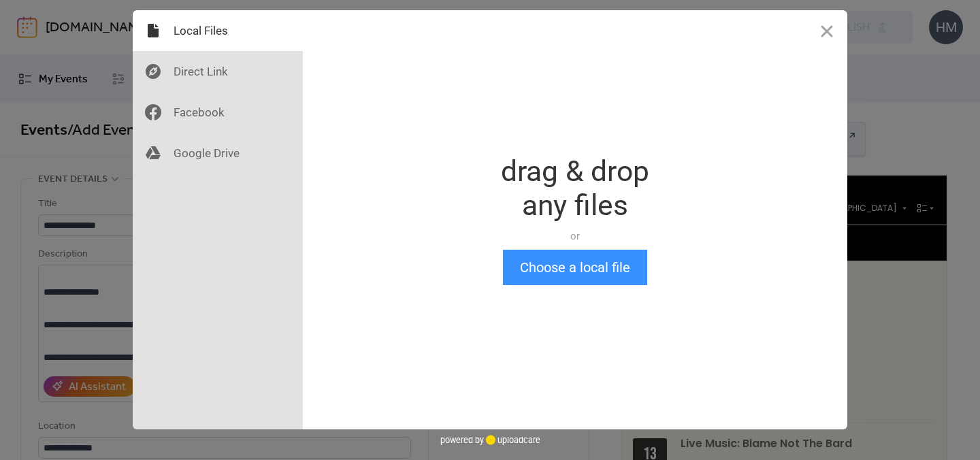 The width and height of the screenshot is (980, 460). What do you see at coordinates (827, 31) in the screenshot?
I see `button: Close` at bounding box center [827, 31].